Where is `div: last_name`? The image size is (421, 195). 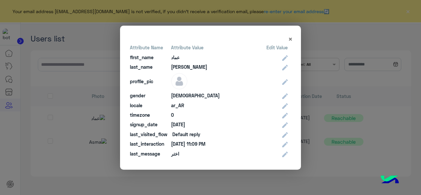
div: last_name is located at coordinates (148, 67).